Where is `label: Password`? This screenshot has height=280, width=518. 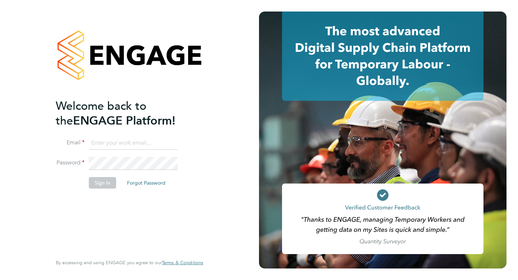
label: Password is located at coordinates (70, 163).